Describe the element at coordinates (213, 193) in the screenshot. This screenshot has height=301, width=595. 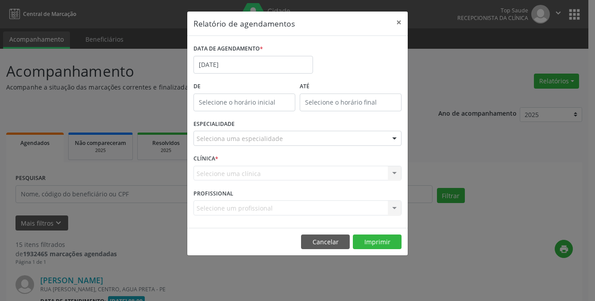
I see `label: PROFISSIONAL` at that location.